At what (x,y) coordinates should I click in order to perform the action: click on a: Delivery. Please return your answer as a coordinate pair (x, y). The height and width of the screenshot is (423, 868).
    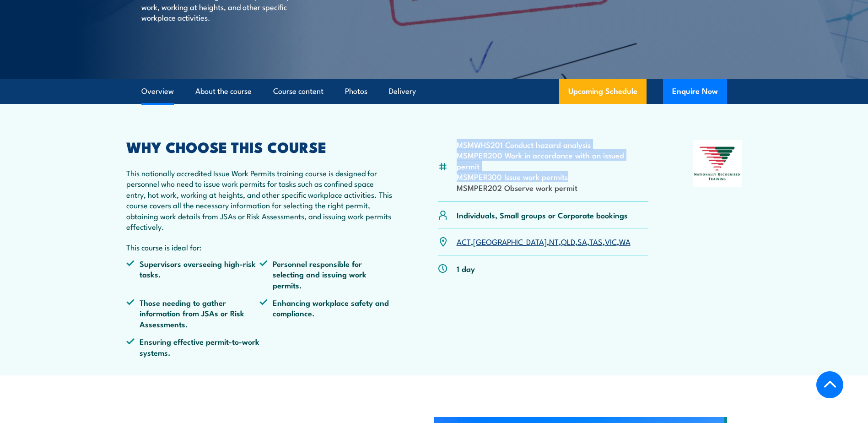
    Looking at the image, I should click on (402, 91).